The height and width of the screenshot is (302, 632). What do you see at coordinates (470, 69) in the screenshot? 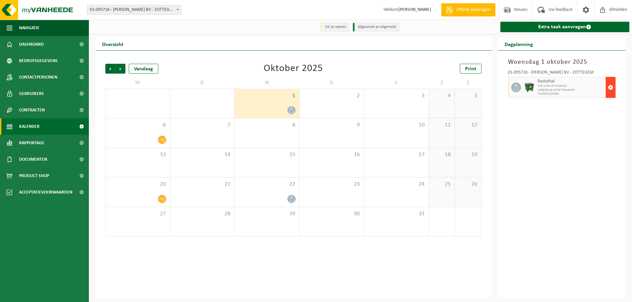
I see `span: Print` at bounding box center [470, 69].